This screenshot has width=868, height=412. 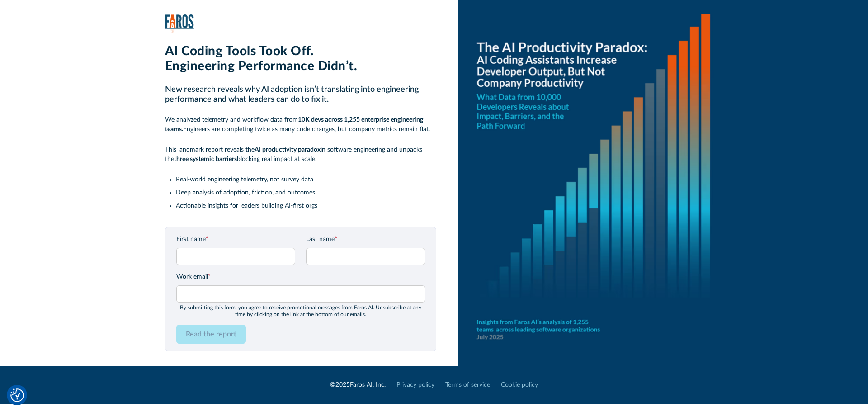 I want to click on img: Faros Logo, so click(x=180, y=23).